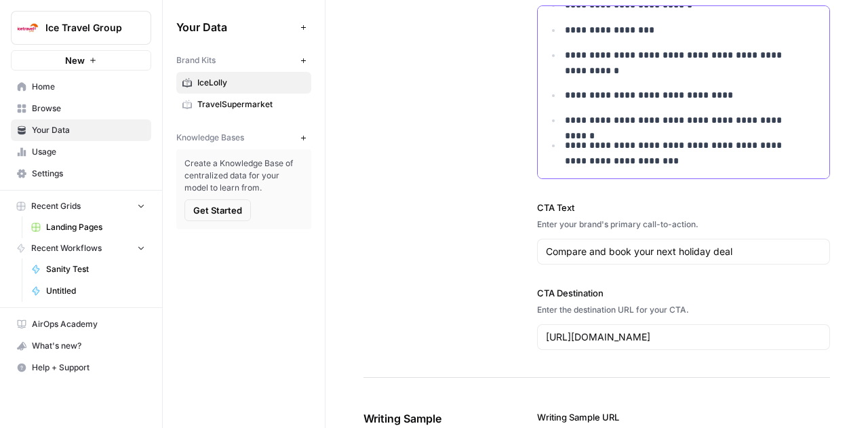 Image resolution: width=868 pixels, height=428 pixels. What do you see at coordinates (218, 210) in the screenshot?
I see `span: Get Started` at bounding box center [218, 210].